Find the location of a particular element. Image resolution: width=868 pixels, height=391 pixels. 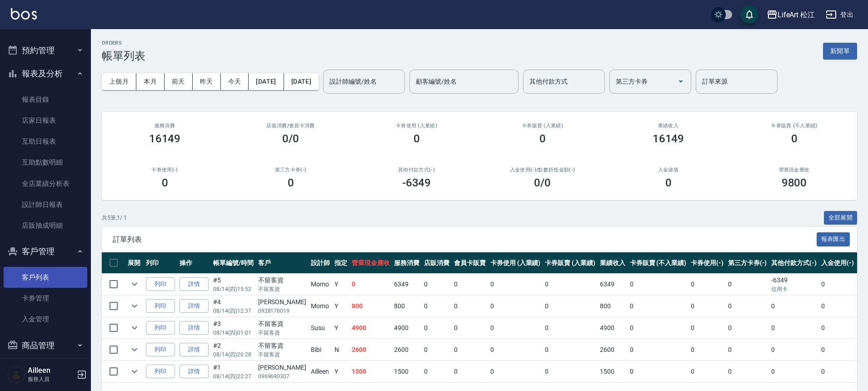

div: LifeArt 松江 is located at coordinates (796, 14).